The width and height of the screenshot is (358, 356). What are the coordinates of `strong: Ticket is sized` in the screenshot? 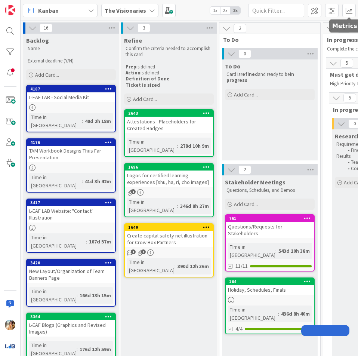 It's located at (143, 85).